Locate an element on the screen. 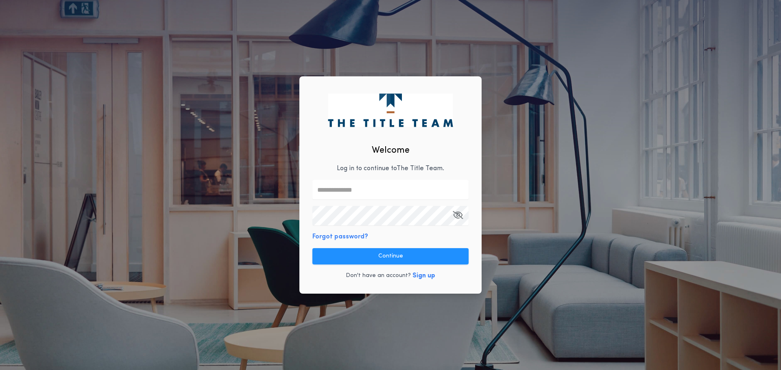  button: Sign up is located at coordinates (424, 276).